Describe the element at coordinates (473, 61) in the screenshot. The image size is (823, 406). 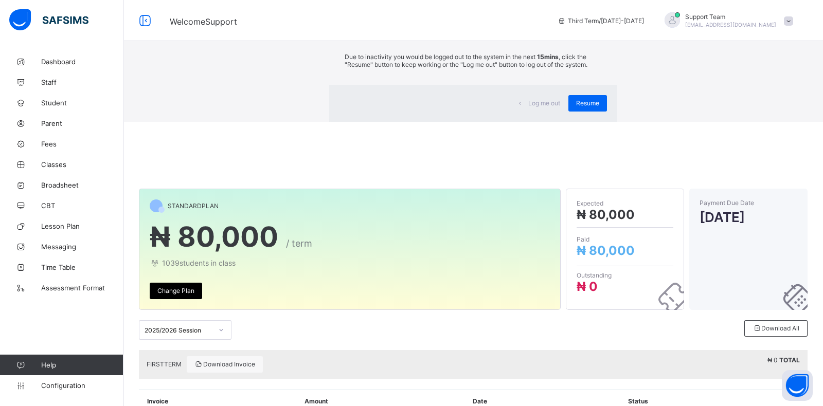
I see `p: Due to inactivity you would be logged out to the system in the next , click the "Resume" button t...` at that location.